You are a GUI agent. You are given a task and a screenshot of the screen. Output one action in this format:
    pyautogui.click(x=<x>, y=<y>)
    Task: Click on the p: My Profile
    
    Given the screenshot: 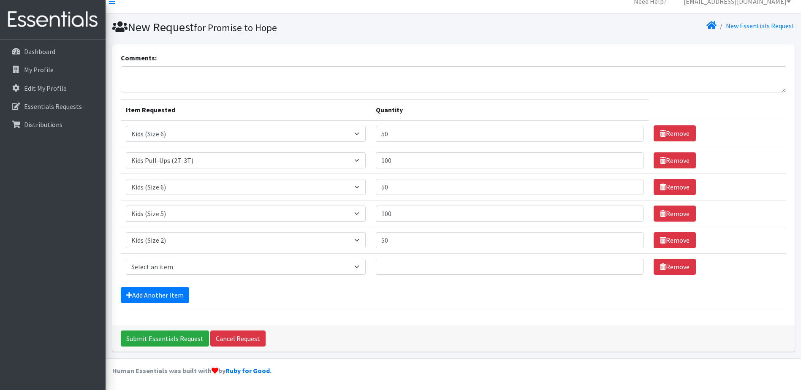 What is the action you would take?
    pyautogui.click(x=39, y=70)
    